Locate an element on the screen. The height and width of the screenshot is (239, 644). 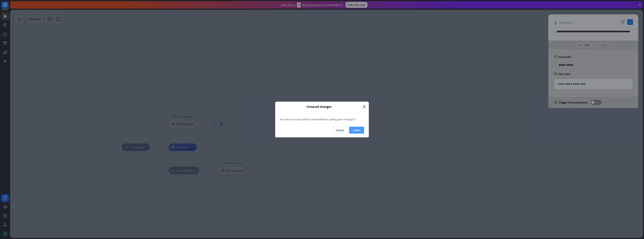
button: Cancel is located at coordinates (339, 130).